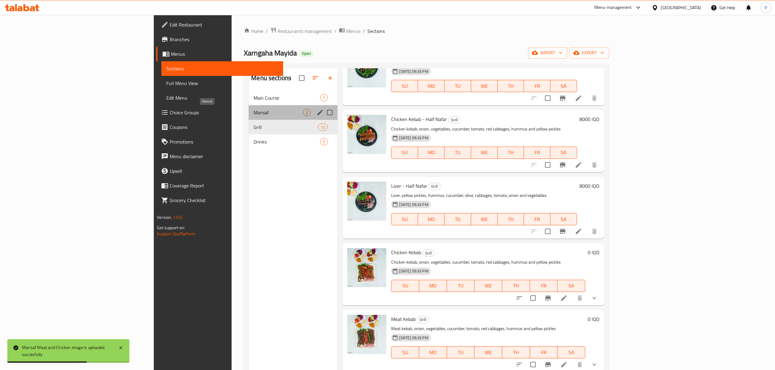 The height and width of the screenshot is (370, 775). Describe the element at coordinates (519, 298) in the screenshot. I see `button: sort-choices` at that location.